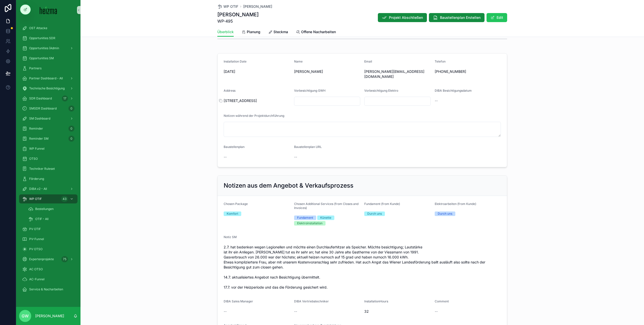 The width and height of the screenshot is (644, 325). Describe the element at coordinates (48, 69) in the screenshot. I see `a: Partners` at that location.